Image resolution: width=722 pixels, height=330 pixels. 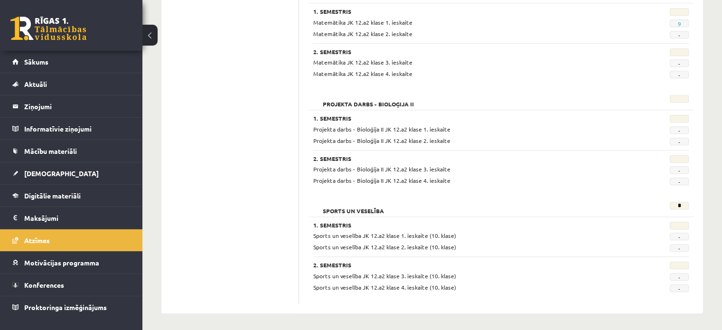 What do you see at coordinates (385, 276) in the screenshot?
I see `span: Sports un veselība JK 12.a2 klase 3. ieskaite (10. klase)` at bounding box center [385, 276].